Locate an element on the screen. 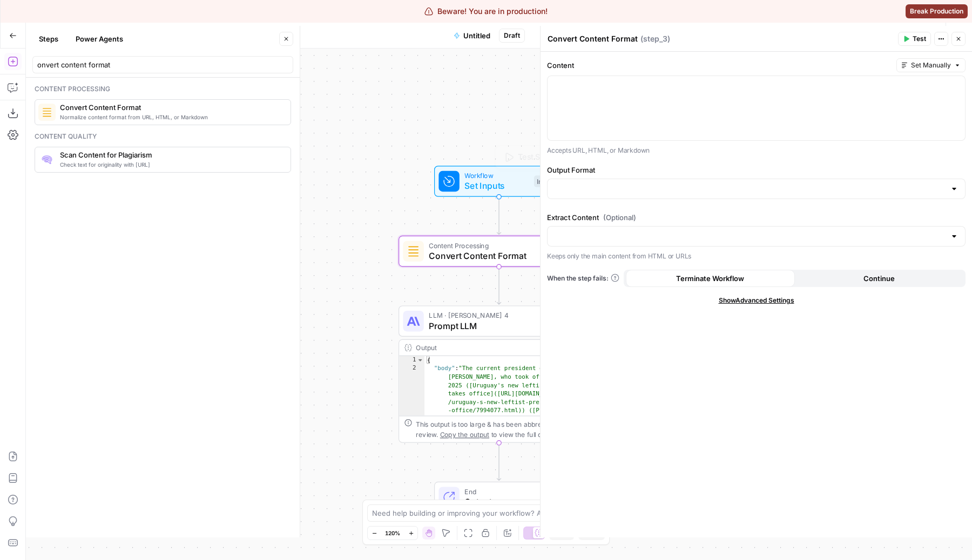 Image resolution: width=972 pixels, height=560 pixels. div: Inputs is located at coordinates (546, 181).